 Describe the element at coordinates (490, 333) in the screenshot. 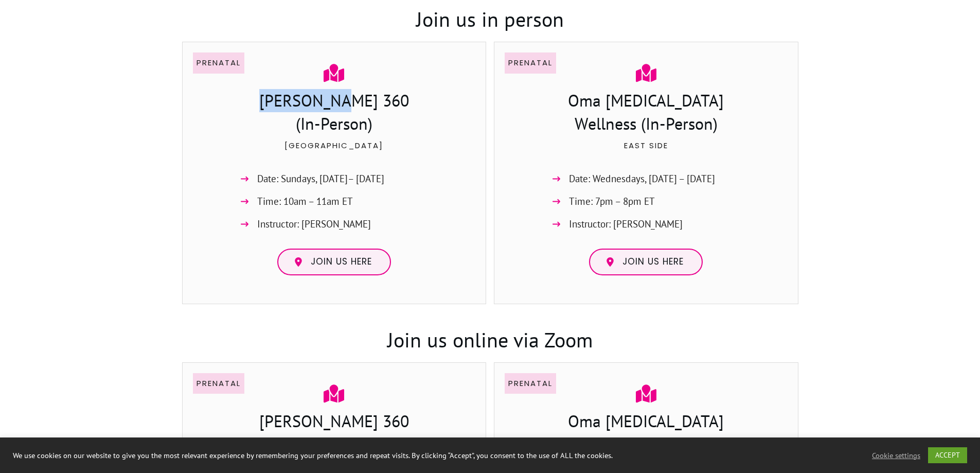

I see `h3: Join us online via Zoom` at that location.